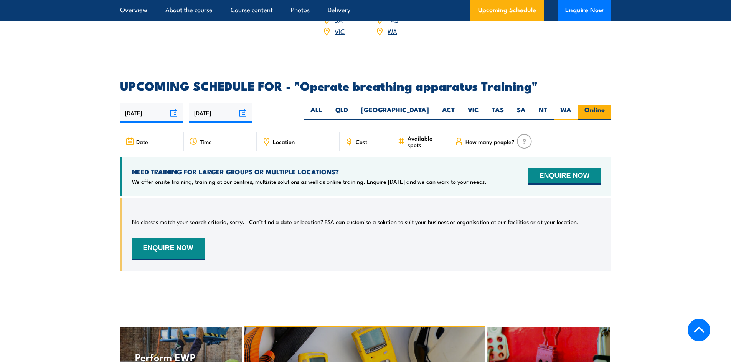  I want to click on p: We offer onsite training, training at our centres, multisite solutions as well as online training..., so click(309, 182).